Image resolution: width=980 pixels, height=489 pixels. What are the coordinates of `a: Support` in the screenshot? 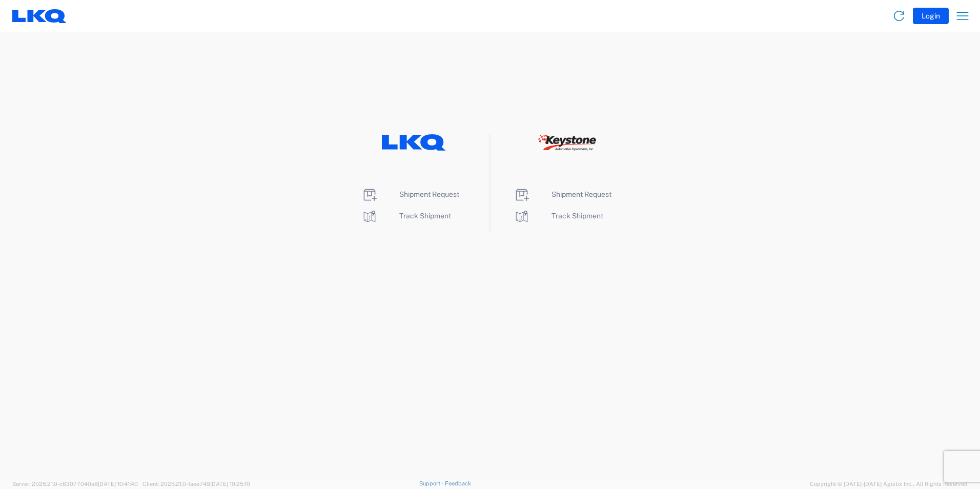 It's located at (432, 484).